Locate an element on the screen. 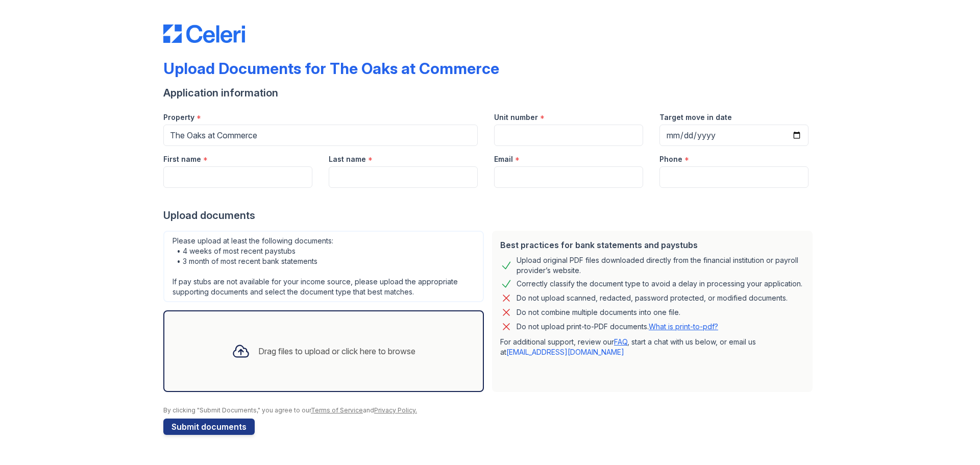 The image size is (980, 465). div: By clicking "Submit Documents," you agree to our and is located at coordinates (490, 411).